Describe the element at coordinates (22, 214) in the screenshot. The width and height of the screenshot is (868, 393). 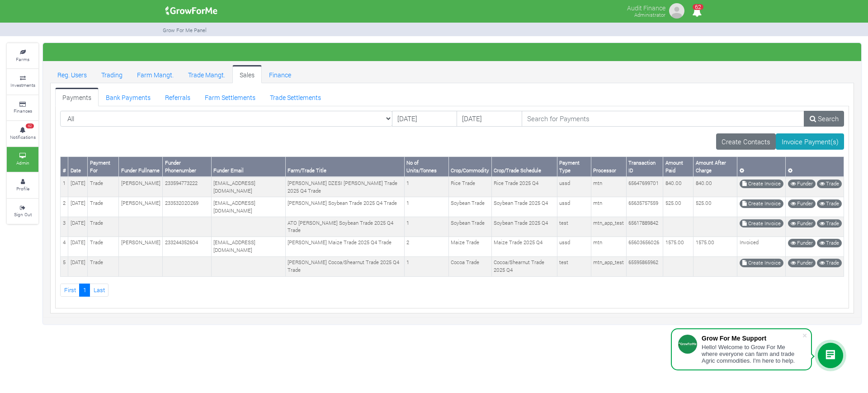
I see `small: Sign Out` at that location.